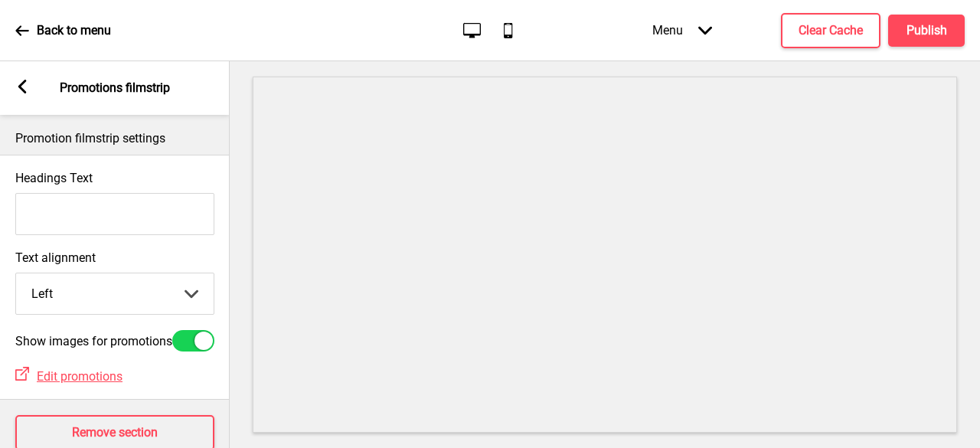 The width and height of the screenshot is (980, 448). I want to click on label: Headings Text, so click(53, 178).